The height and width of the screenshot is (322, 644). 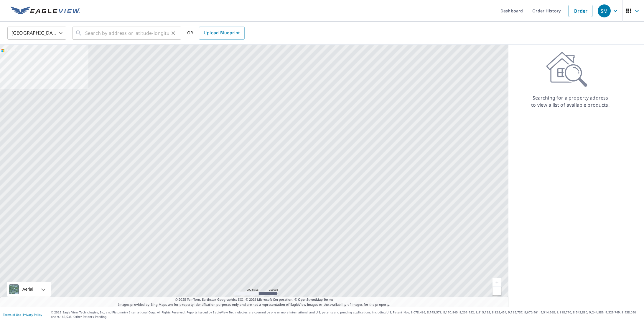 I want to click on a: Upload Blueprint, so click(x=222, y=33).